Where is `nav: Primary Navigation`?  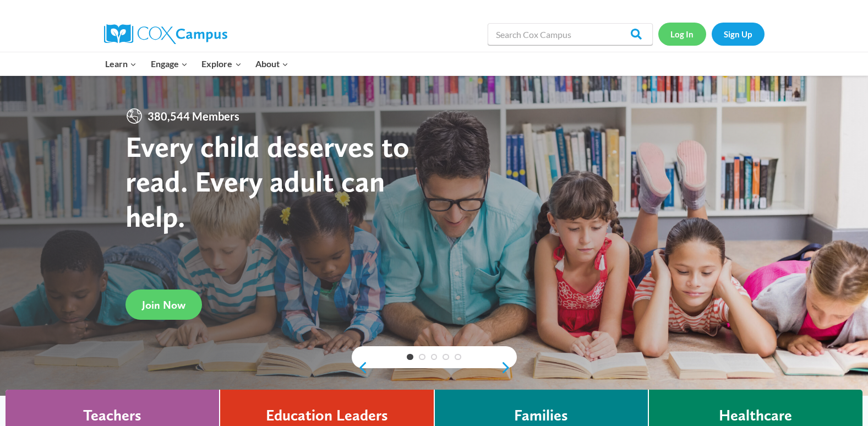 nav: Primary Navigation is located at coordinates (197, 64).